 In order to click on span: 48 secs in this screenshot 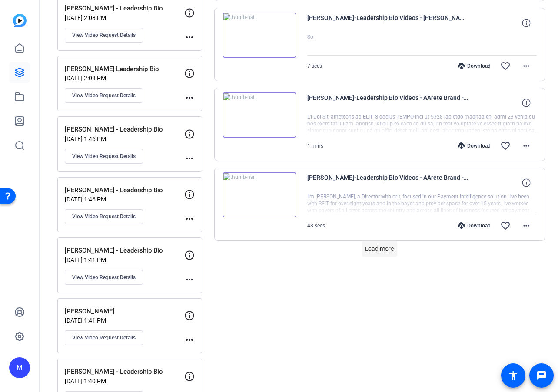, I will do `click(316, 226)`.